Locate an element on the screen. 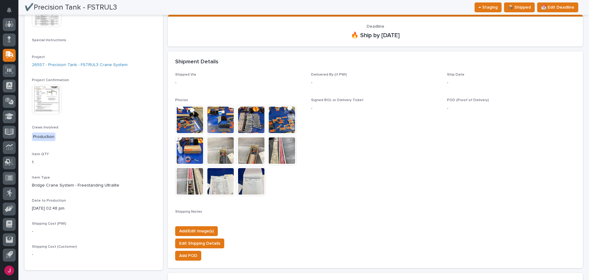 This screenshot has width=589, height=280. span: Signed BOL or Delivery Ticket is located at coordinates (337, 100).